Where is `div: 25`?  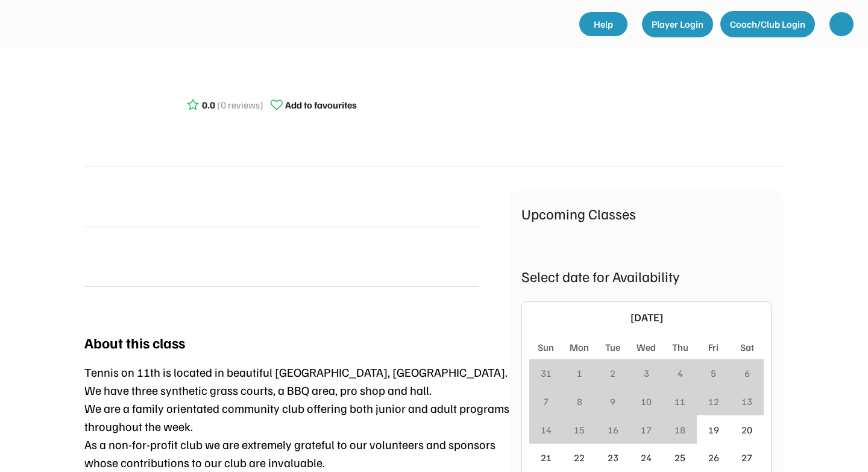 div: 25 is located at coordinates (680, 457).